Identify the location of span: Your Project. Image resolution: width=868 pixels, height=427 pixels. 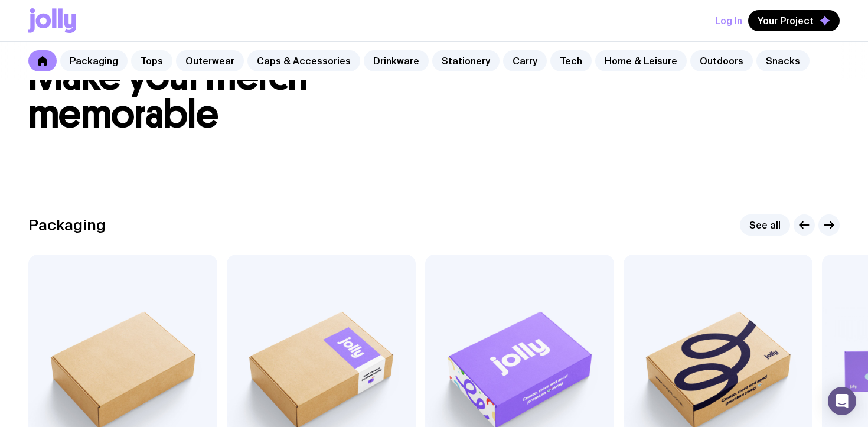
(785, 21).